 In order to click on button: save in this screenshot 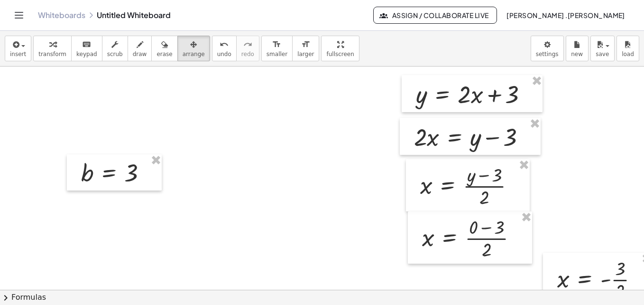, I will do `click(602, 48)`.